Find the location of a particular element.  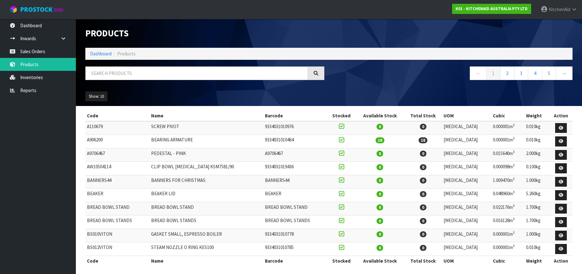

td: A906200 is located at coordinates (117, 141).